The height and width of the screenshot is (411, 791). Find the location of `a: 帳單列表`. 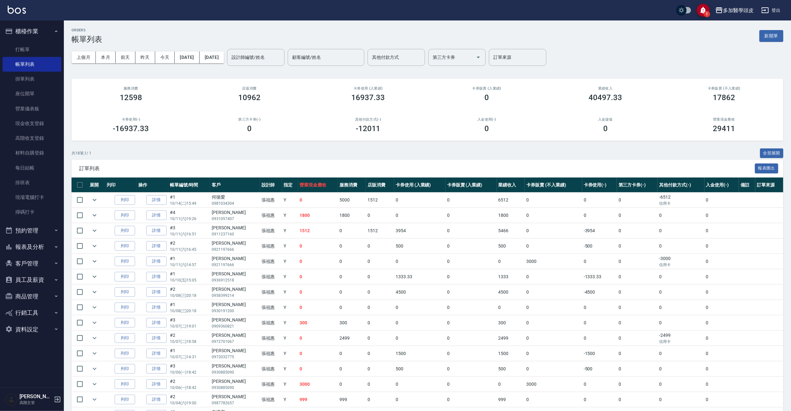

a: 帳單列表 is located at coordinates (32, 64).